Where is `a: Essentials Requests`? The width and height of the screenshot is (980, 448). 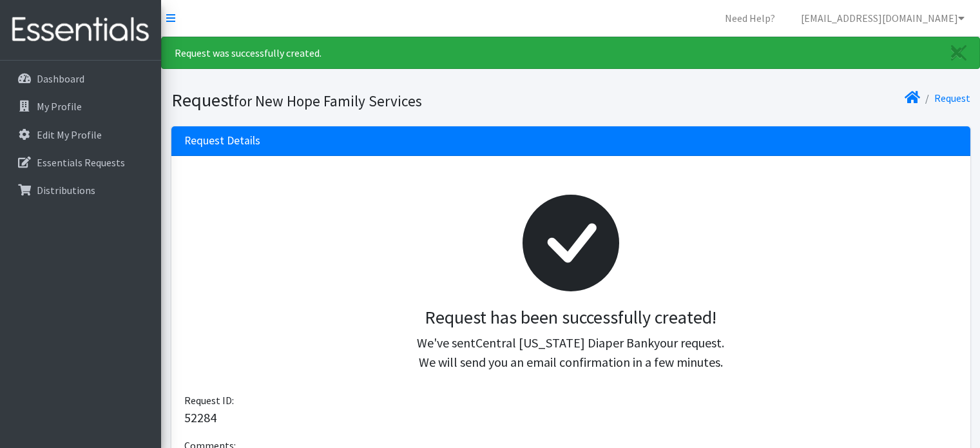 a: Essentials Requests is located at coordinates (80, 163).